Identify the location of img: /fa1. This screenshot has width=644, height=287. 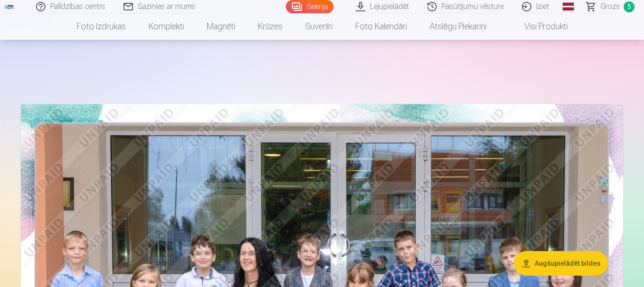
(9, 7).